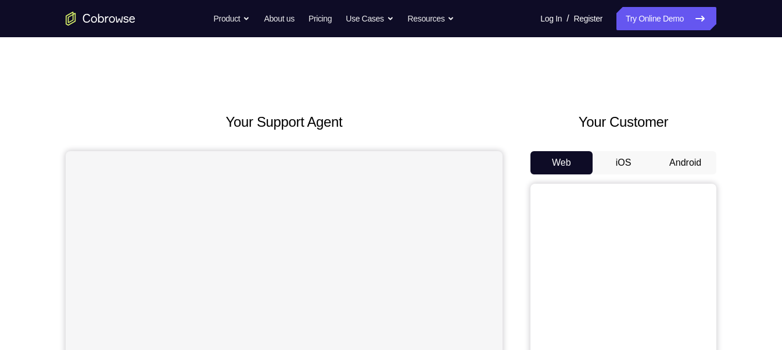 The height and width of the screenshot is (350, 782). Describe the element at coordinates (232, 19) in the screenshot. I see `button: Product` at that location.